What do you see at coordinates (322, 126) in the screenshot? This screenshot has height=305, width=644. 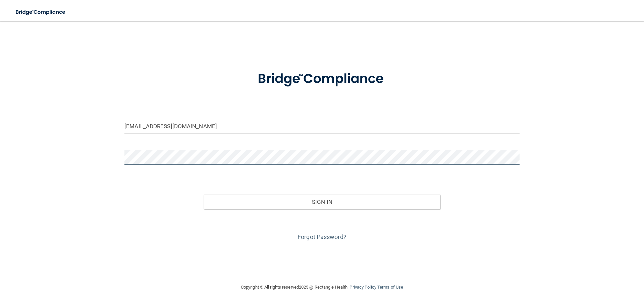 I see `input: Email` at bounding box center [322, 126].